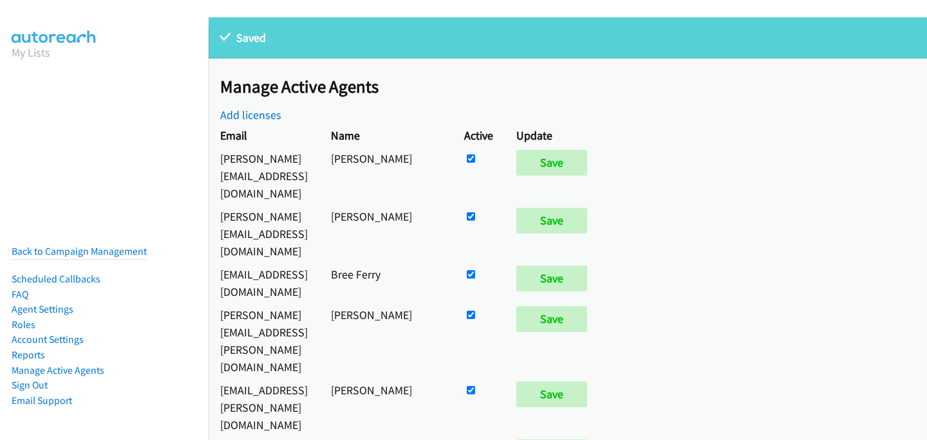 The width and height of the screenshot is (927, 440). What do you see at coordinates (28, 355) in the screenshot?
I see `a: Reports` at bounding box center [28, 355].